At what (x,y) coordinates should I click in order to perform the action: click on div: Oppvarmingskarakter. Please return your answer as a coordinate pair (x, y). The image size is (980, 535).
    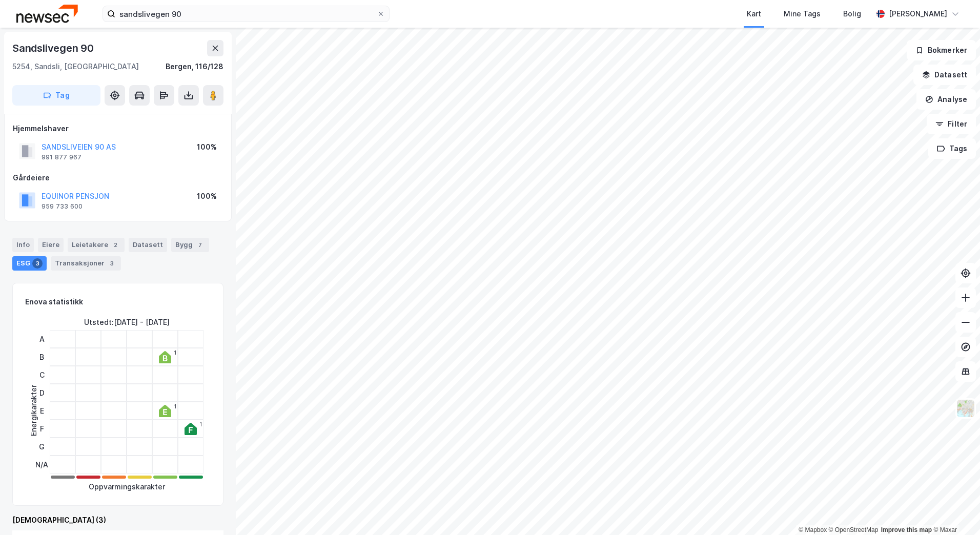
    Looking at the image, I should click on (126, 486).